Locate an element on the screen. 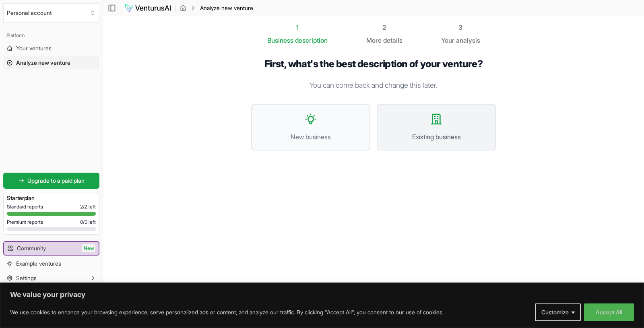  span: New is located at coordinates (88, 248).